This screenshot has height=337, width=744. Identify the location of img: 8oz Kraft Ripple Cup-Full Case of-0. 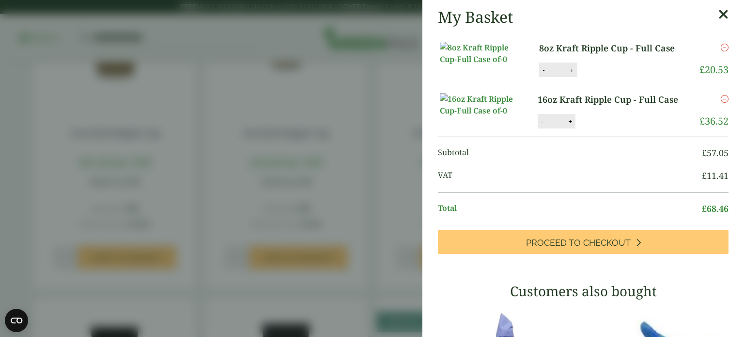
(483, 53).